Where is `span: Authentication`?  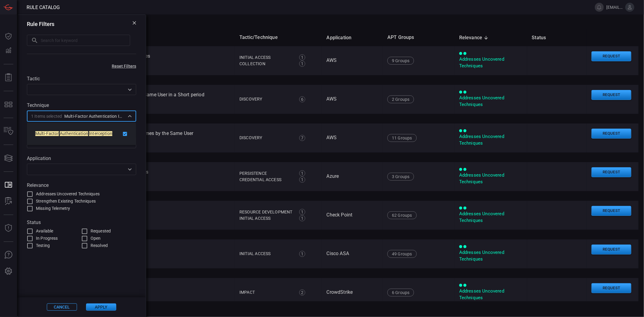 span: Authentication is located at coordinates (74, 134).